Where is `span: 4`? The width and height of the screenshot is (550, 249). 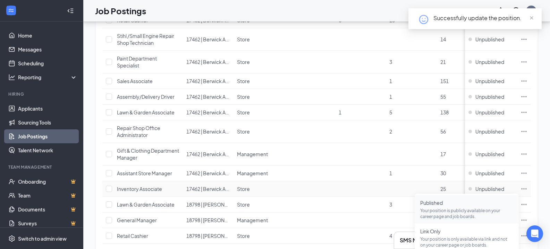
span: 4 is located at coordinates (391, 235).